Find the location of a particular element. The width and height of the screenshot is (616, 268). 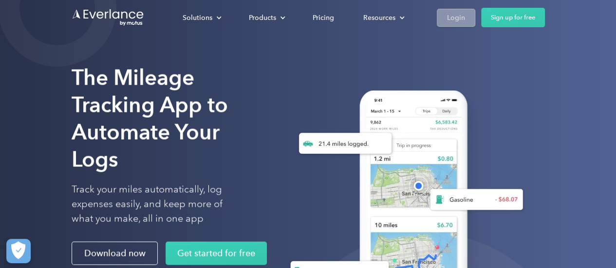

p: Track your miles automatically, log expenses easily, and keep more of what you make, all in one app is located at coordinates (158, 204).